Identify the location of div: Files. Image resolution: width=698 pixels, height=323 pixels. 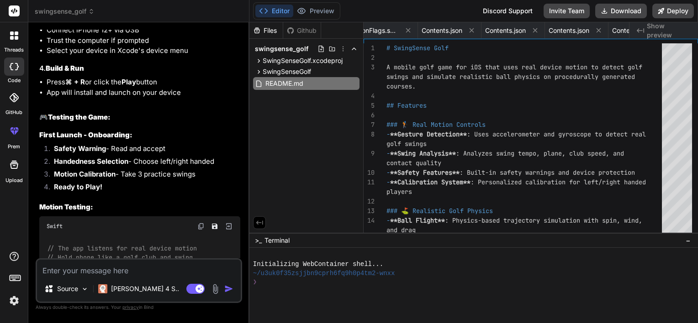
(266, 31).